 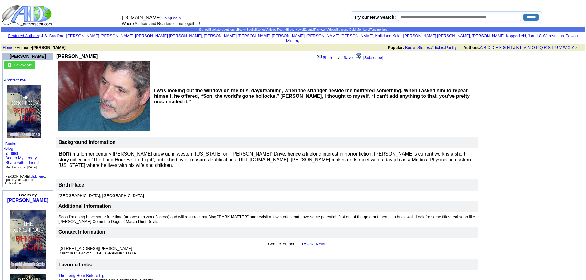 What do you see at coordinates (343, 30) in the screenshot?
I see `a: Success` at bounding box center [343, 30].